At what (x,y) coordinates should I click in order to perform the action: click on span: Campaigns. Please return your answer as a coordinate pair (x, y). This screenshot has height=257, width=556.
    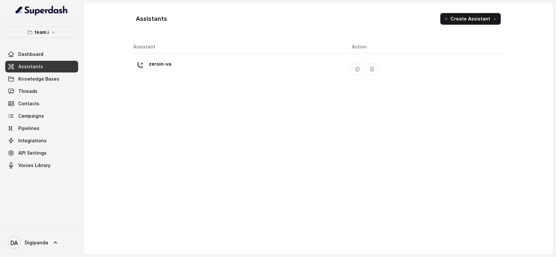
    Looking at the image, I should click on (31, 116).